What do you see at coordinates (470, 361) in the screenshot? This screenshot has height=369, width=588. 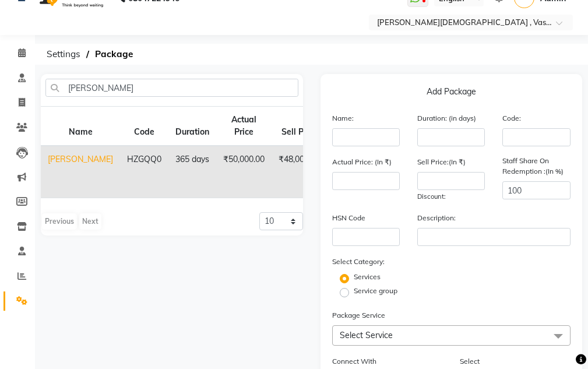 I see `label: Select` at bounding box center [470, 361].